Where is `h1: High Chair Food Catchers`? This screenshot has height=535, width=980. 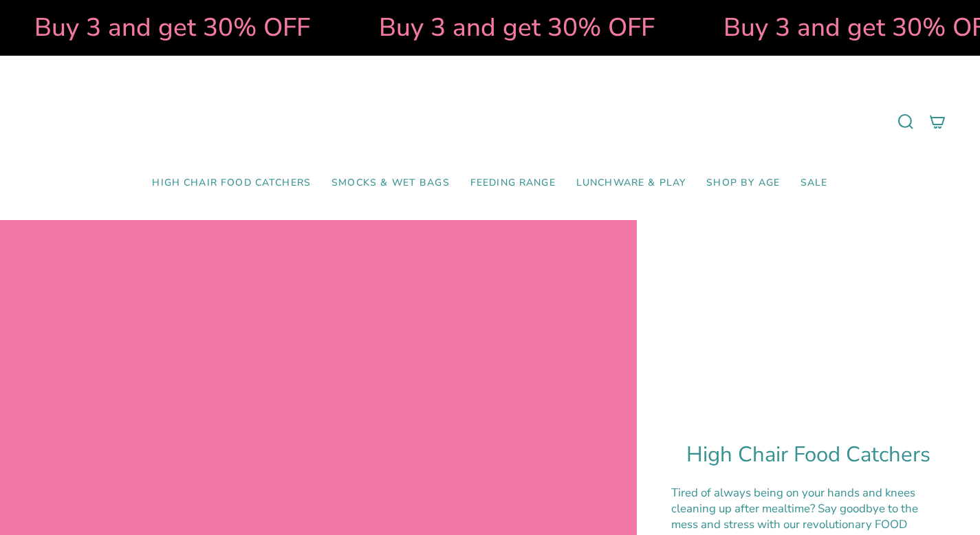 h1: High Chair Food Catchers is located at coordinates (808, 454).